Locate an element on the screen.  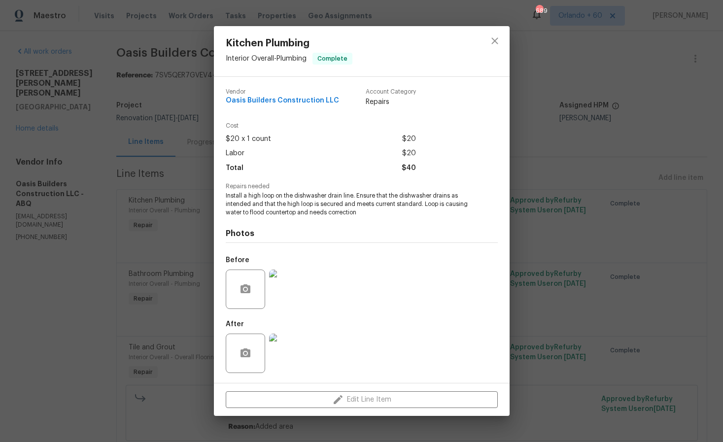
span: $20 x 1 count is located at coordinates (248, 139).